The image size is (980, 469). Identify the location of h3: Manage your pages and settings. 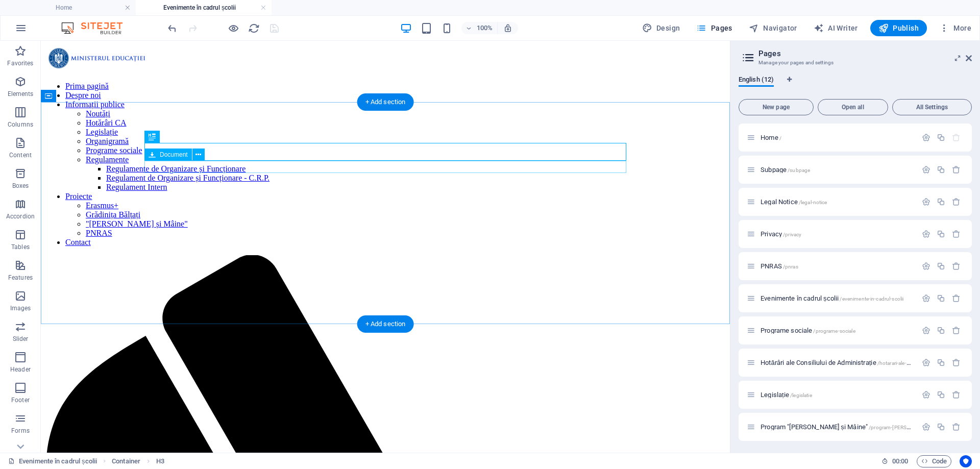
(855, 63).